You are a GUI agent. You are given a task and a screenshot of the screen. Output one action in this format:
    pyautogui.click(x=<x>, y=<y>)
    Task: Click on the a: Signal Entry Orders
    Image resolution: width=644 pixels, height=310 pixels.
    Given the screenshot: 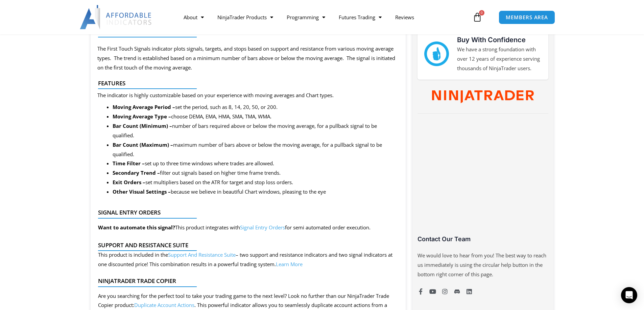 What is the action you would take?
    pyautogui.click(x=262, y=227)
    